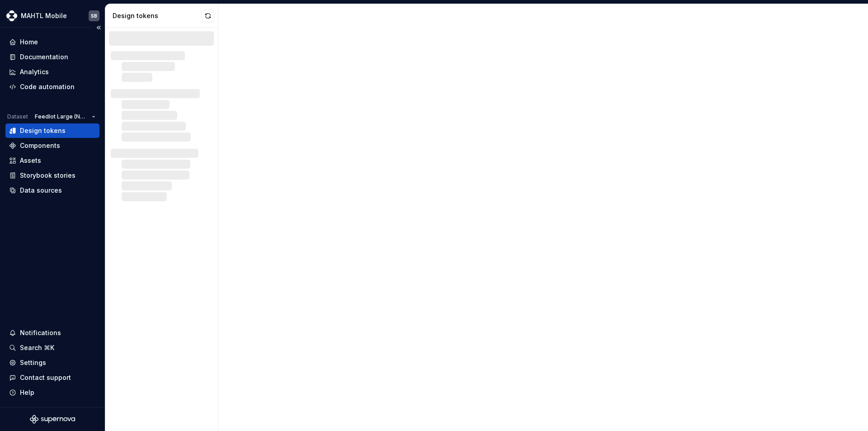  Describe the element at coordinates (44, 16) in the screenshot. I see `div: MAHTL Mobile` at that location.